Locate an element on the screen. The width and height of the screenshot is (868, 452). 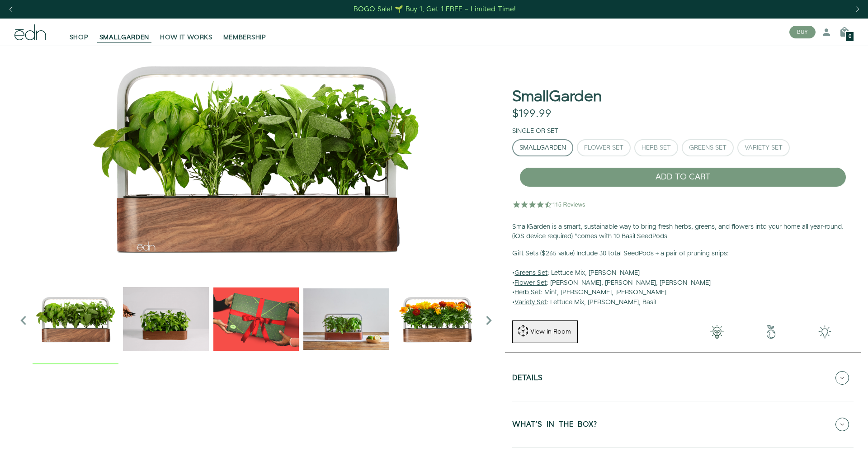
div: 5 / 6 is located at coordinates (437, 320).